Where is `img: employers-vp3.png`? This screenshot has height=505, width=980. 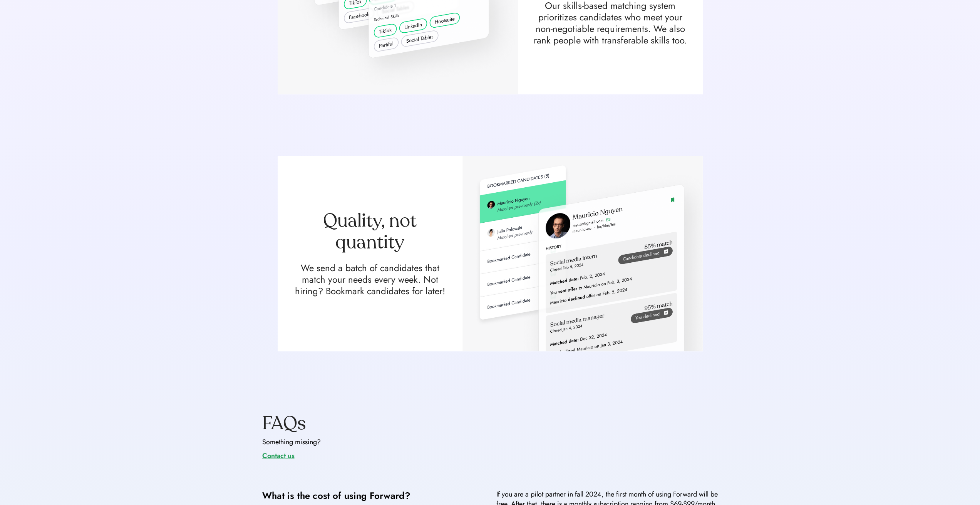 img: employers-vp3.png is located at coordinates (583, 253).